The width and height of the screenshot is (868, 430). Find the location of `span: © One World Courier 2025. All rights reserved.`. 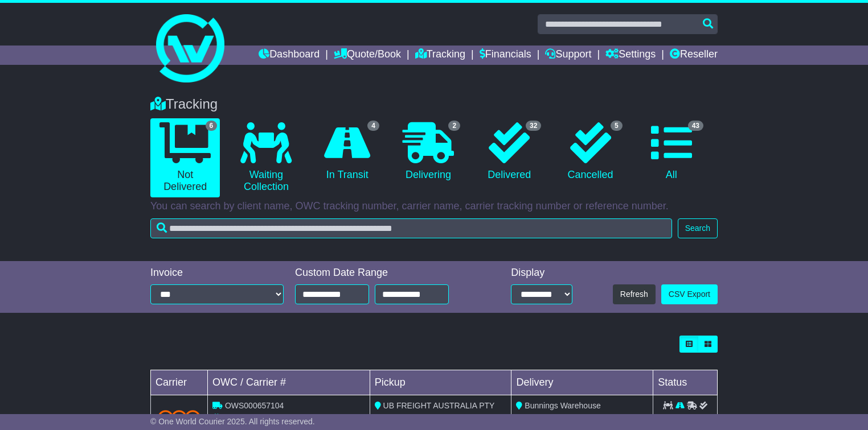

span: © One World Courier 2025. All rights reserved. is located at coordinates (232, 422).